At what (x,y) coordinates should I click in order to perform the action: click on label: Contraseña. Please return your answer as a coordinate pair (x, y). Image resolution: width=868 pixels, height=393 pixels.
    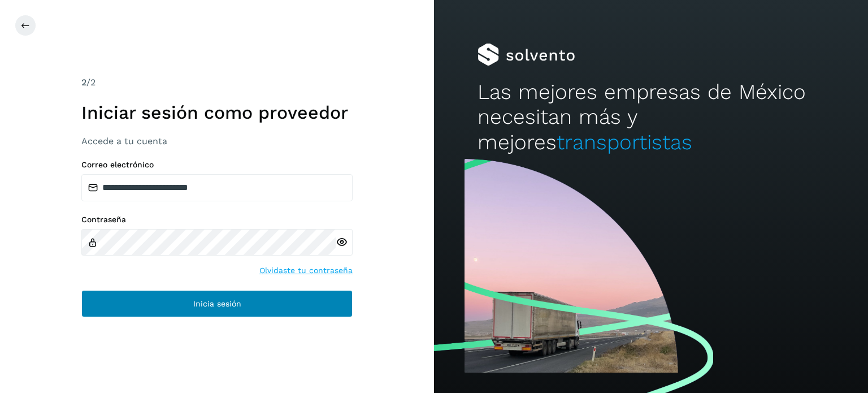
    Looking at the image, I should click on (217, 219).